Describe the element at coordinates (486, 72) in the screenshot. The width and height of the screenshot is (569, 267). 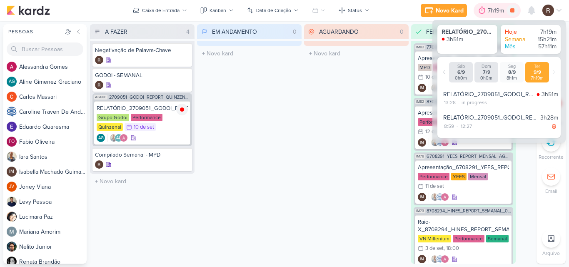
I see `div: 7/9` at that location.